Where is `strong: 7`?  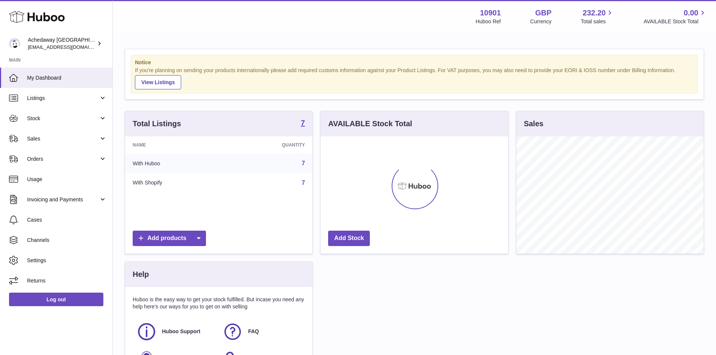
strong: 7 is located at coordinates (303, 123).